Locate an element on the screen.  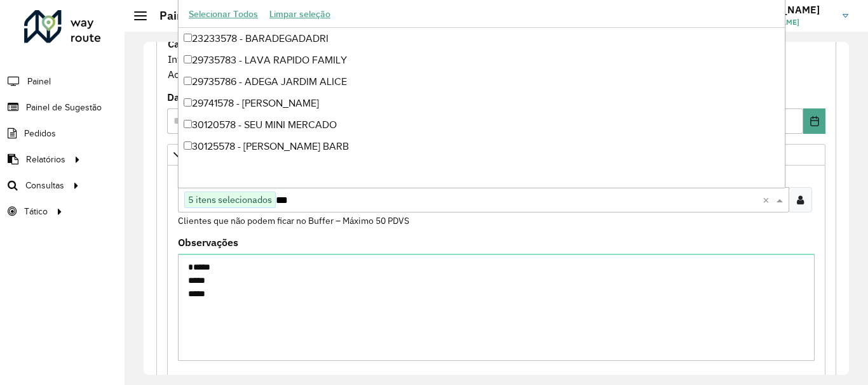
small: Clientes que não podem ficar no Buffer – Máximo 50 PDVS is located at coordinates (294, 221).